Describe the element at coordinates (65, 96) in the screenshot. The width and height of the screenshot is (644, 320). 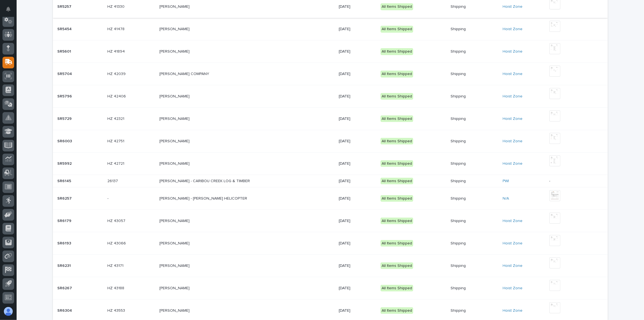
I see `p: SR5796` at that location.